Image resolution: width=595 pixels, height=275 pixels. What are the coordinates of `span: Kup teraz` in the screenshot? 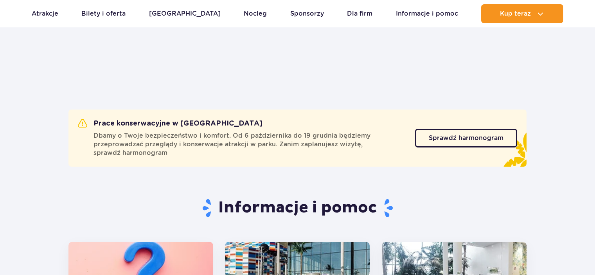 It's located at (515, 14).